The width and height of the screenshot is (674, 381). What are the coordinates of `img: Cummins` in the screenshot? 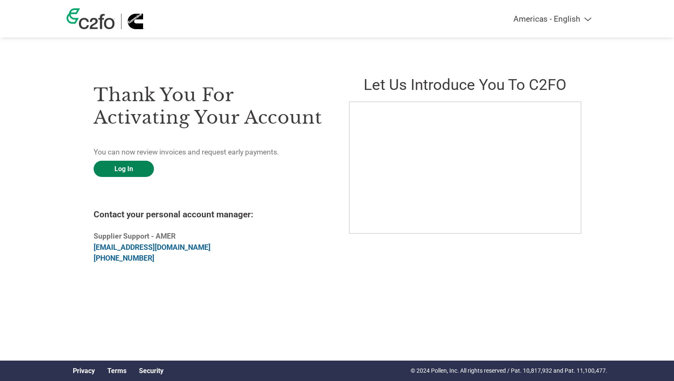 It's located at (136, 21).